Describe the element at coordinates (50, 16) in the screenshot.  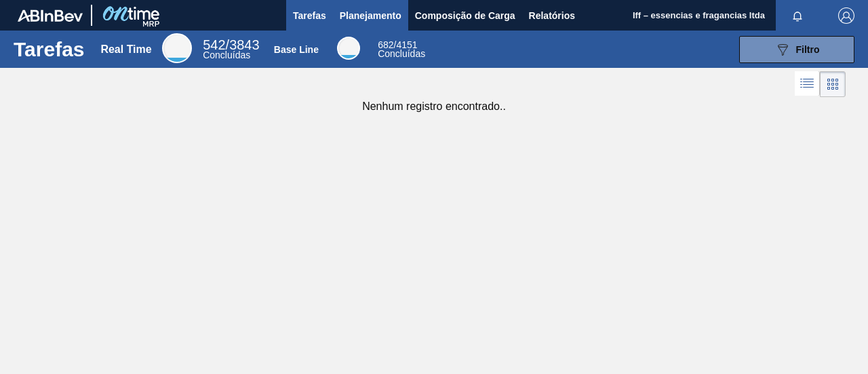
I see `img: TNhmsLtSVTkK8tSr43FrP2fwEKptu5GPRR3wAAAABJRU5ErkJggg==` at that location.